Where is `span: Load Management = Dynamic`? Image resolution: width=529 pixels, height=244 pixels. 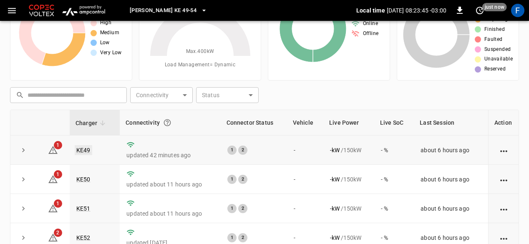
span: Load Management = Dynamic is located at coordinates (200, 65).